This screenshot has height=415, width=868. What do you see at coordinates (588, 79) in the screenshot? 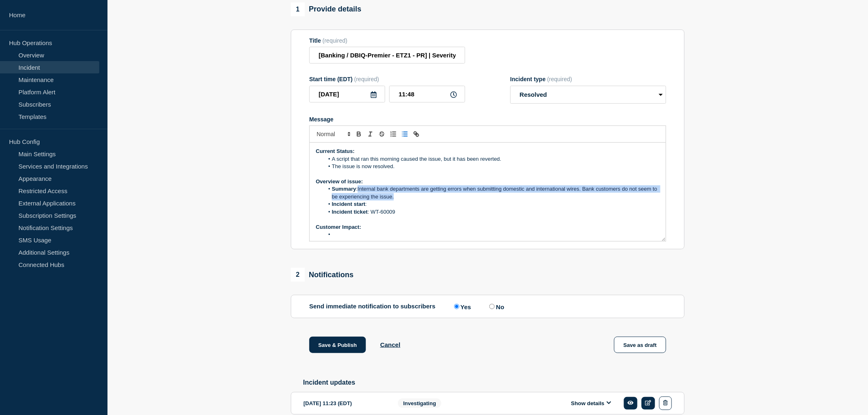
I see `div: Incident type` at bounding box center [588, 79].